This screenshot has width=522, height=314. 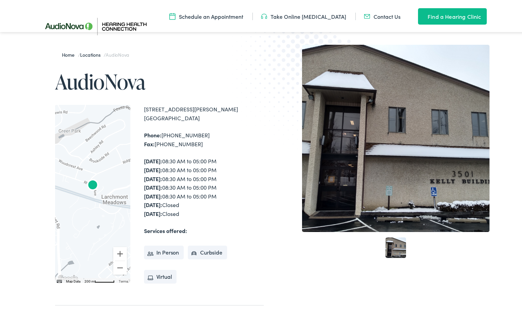 What do you see at coordinates (204, 186) in the screenshot?
I see `div: 08:30 AM to 05:00 PM 08:30 AM to 05:00 PM 08:30 AM to 05:00 PM 08:30 AM to 05:00 PM 08:30 AM to 0...` at bounding box center [204, 186].